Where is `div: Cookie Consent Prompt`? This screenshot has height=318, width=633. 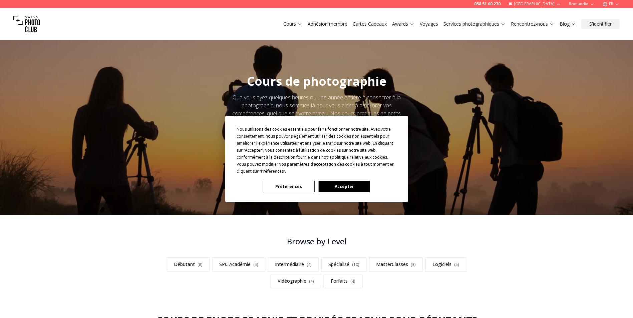 div: Cookie Consent Prompt is located at coordinates (316, 159).